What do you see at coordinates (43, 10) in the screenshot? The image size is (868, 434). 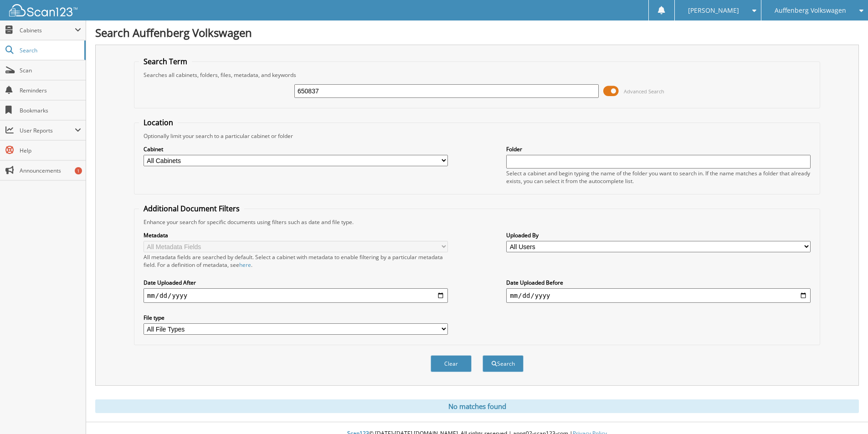 I see `img: scan123-logo-white.svg` at bounding box center [43, 10].